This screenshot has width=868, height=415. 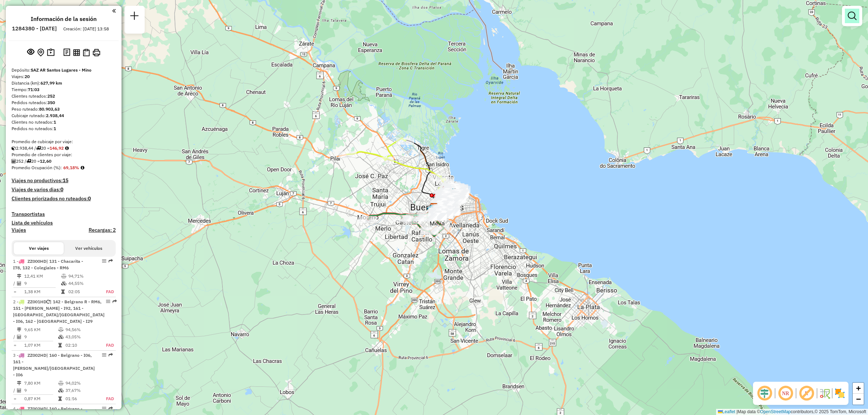 I want to click on a: Zoom in, so click(x=858, y=389).